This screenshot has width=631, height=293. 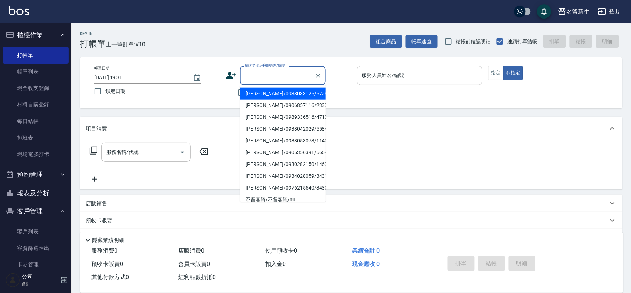 What do you see at coordinates (281, 251) in the screenshot?
I see `span: 使用預收卡 0` at bounding box center [281, 251].